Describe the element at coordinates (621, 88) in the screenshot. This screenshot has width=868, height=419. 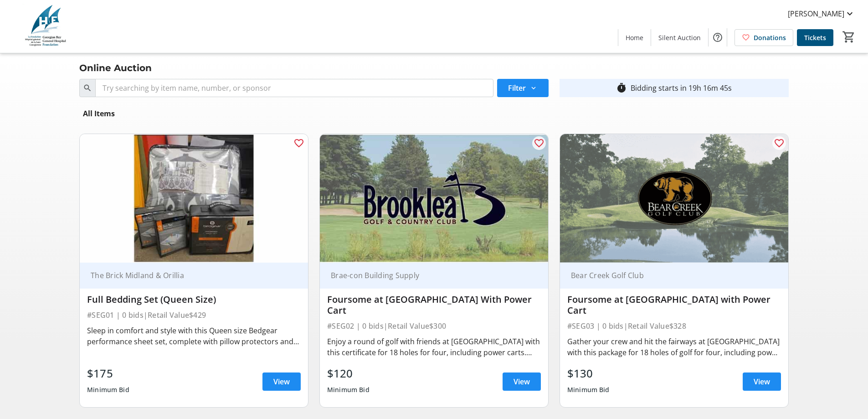
I see `mat-icon: timer_outline` at that location.